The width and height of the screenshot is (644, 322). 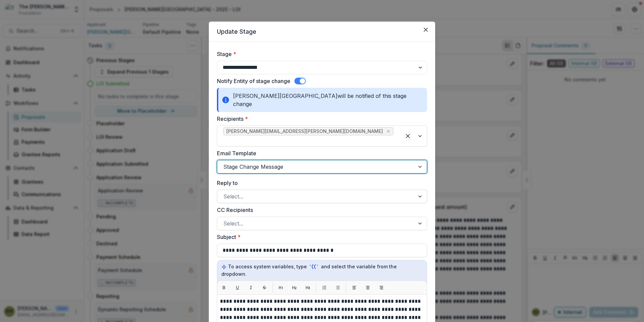 What do you see at coordinates (320, 210) in the screenshot?
I see `label: CC Recipients` at bounding box center [320, 210].